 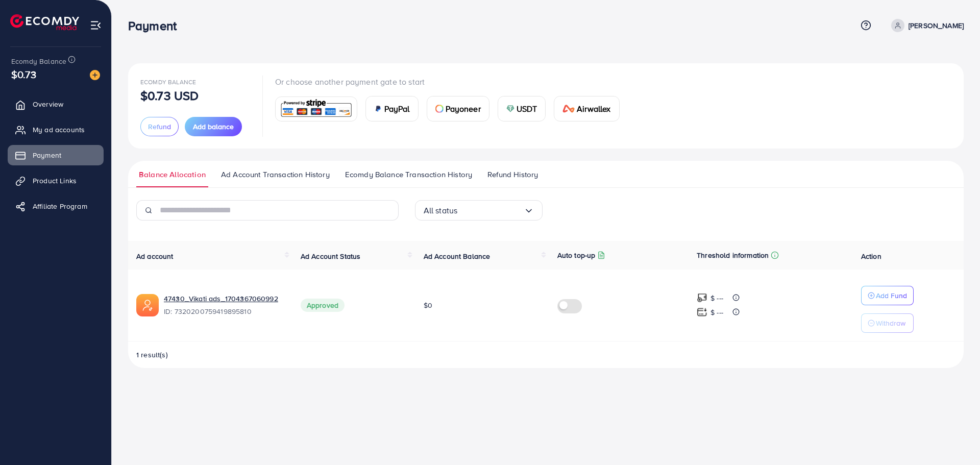 What do you see at coordinates (891, 296) in the screenshot?
I see `p: Add Fund` at bounding box center [891, 296].